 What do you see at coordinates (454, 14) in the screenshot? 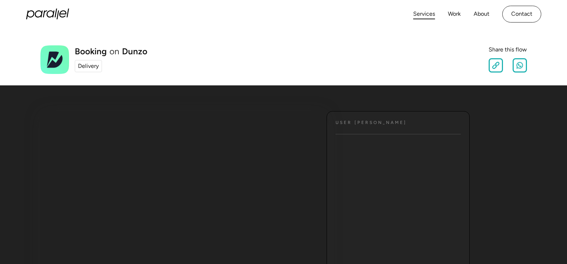
I see `a: Work` at bounding box center [454, 14].